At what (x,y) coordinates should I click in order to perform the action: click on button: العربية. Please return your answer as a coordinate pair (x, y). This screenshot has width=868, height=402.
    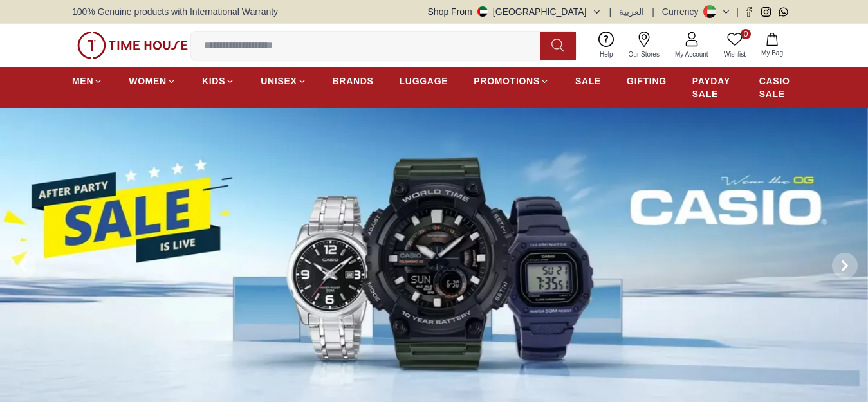
    Looking at the image, I should click on (631, 12).